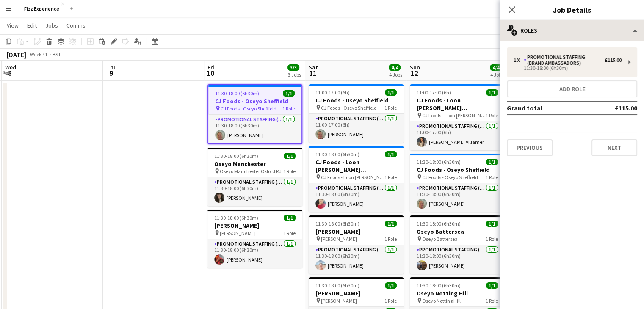 The height and width of the screenshot is (309, 644). What do you see at coordinates (614, 148) in the screenshot?
I see `button: Next` at bounding box center [614, 148].